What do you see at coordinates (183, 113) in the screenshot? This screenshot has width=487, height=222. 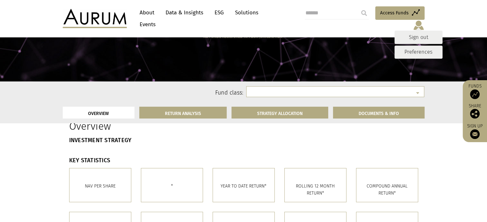 I see `a: RETURN ANALYSIS` at bounding box center [183, 113].